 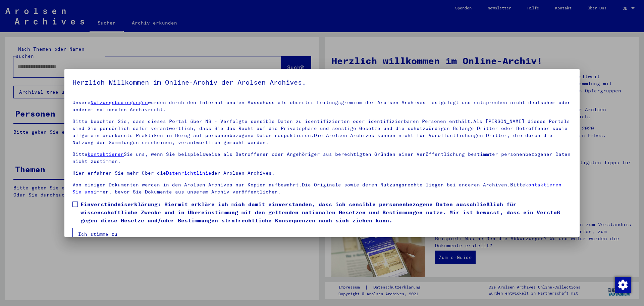 What do you see at coordinates (98, 234) in the screenshot?
I see `button: Ich stimme zu` at bounding box center [98, 234].